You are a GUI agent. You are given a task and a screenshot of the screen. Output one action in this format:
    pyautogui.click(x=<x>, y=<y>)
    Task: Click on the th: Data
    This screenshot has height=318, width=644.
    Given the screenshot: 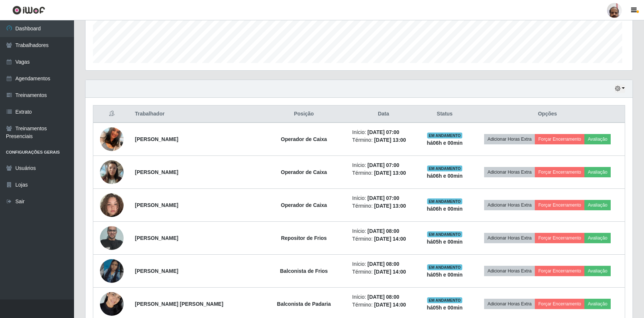 What is the action you would take?
    pyautogui.click(x=384, y=114)
    